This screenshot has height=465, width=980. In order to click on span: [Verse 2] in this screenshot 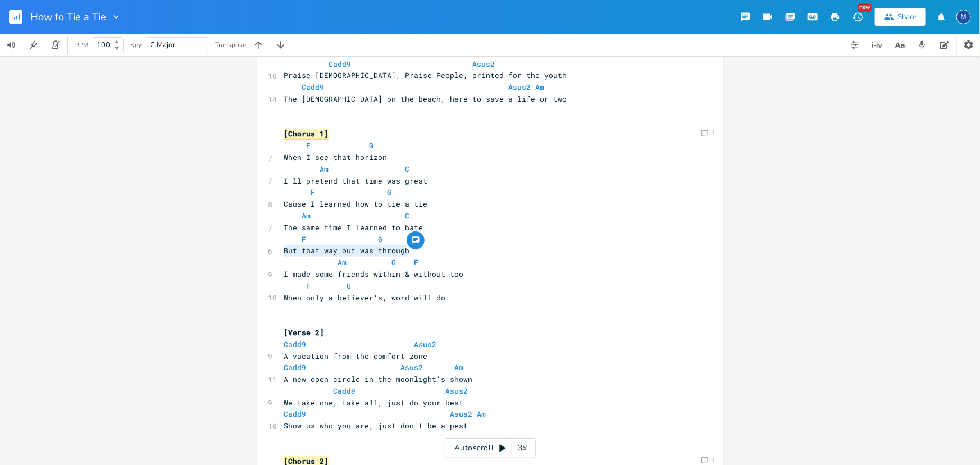, I will do `click(304, 333)`.